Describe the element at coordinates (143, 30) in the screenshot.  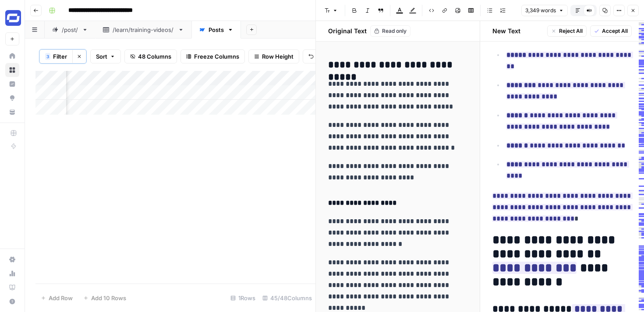
I see `div: /learn/training-videos/` at that location.